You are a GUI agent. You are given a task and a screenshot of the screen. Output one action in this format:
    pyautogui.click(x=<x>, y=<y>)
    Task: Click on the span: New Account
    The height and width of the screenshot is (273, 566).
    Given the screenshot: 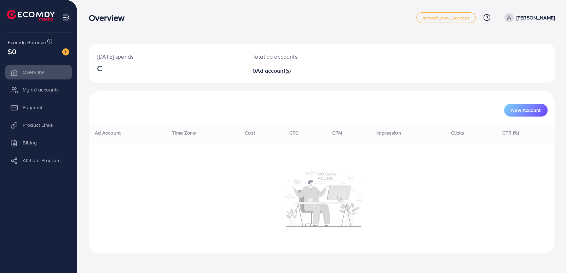 What is the action you would take?
    pyautogui.click(x=525, y=110)
    